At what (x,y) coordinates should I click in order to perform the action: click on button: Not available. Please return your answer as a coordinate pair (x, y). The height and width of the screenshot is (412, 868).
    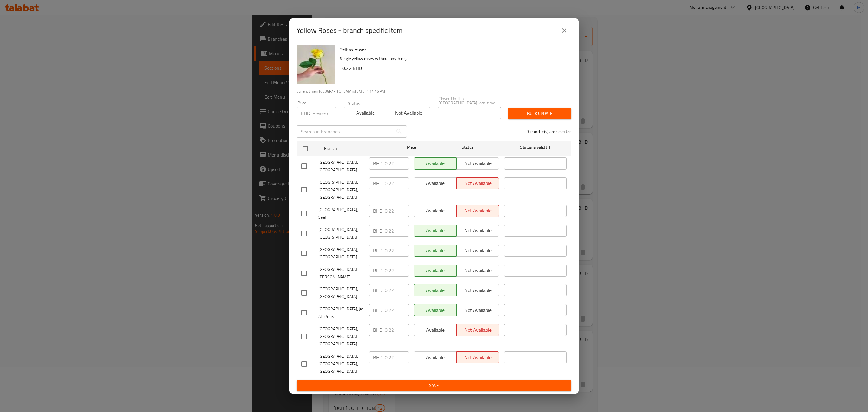
    Looking at the image, I should click on (408, 113).